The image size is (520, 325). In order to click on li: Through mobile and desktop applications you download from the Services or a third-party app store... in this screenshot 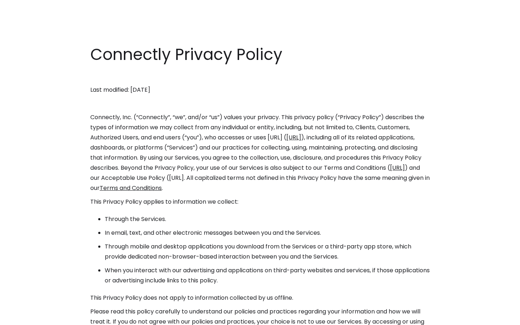, I will do `click(267, 251)`.